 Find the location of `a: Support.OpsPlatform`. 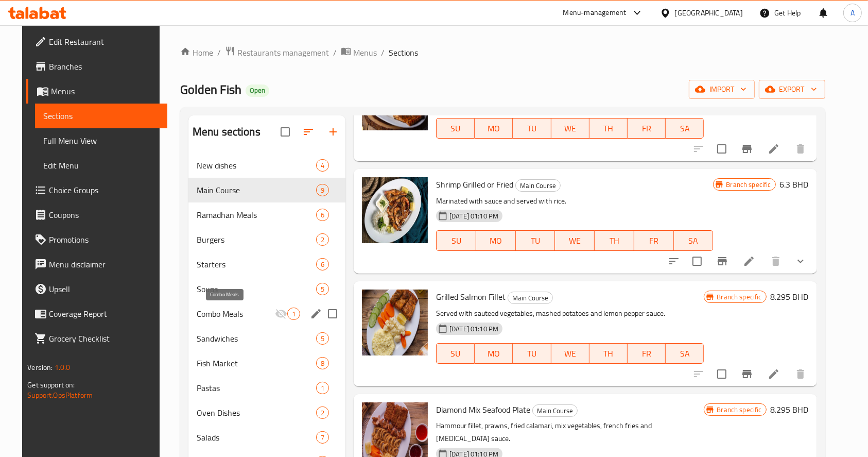

a: Support.OpsPlatform is located at coordinates (59, 396).